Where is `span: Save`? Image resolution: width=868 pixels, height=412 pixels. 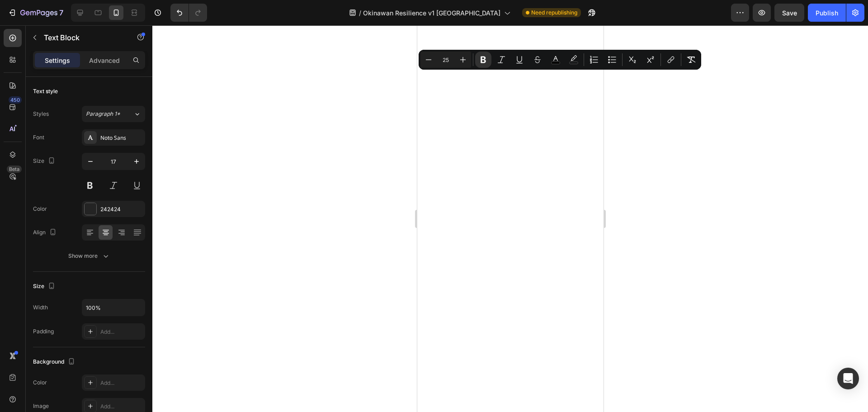
span: Save is located at coordinates (789, 12).